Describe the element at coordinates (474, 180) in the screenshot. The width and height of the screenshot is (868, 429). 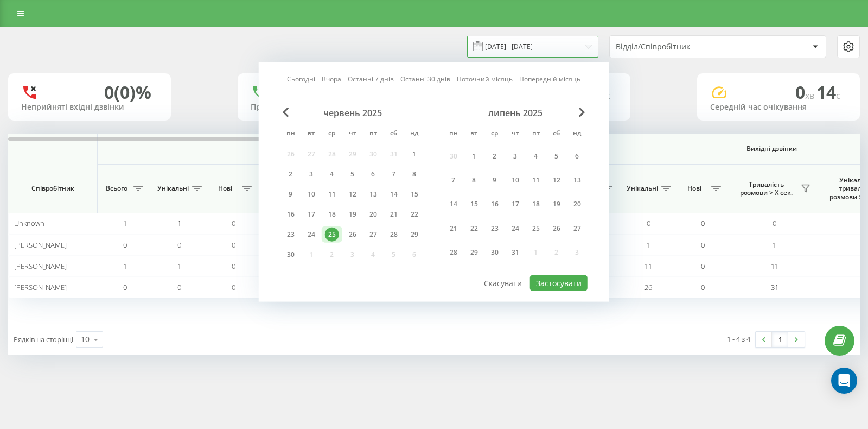
I see `div: 8` at that location.